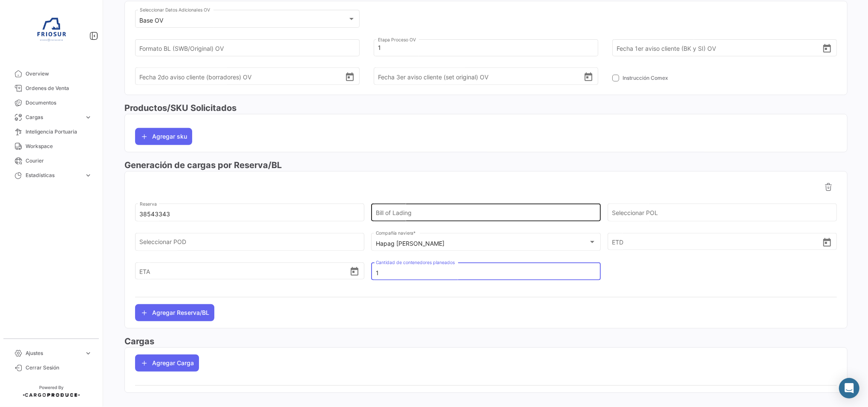 This screenshot has width=868, height=407. What do you see at coordinates (51, 161) in the screenshot?
I see `a: Courier` at bounding box center [51, 161].